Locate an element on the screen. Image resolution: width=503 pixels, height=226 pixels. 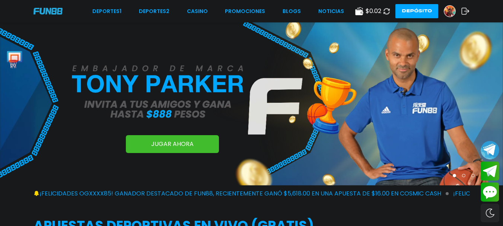
a: CASINO is located at coordinates (197, 11).